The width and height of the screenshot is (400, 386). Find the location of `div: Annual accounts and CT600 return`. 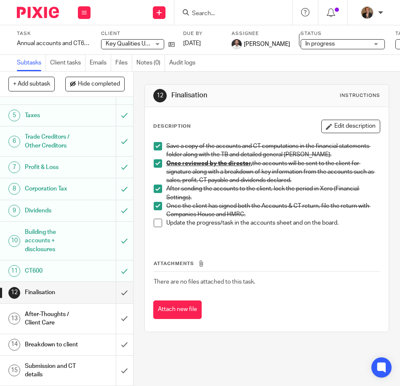

div: Annual accounts and CT600 return is located at coordinates (54, 43).